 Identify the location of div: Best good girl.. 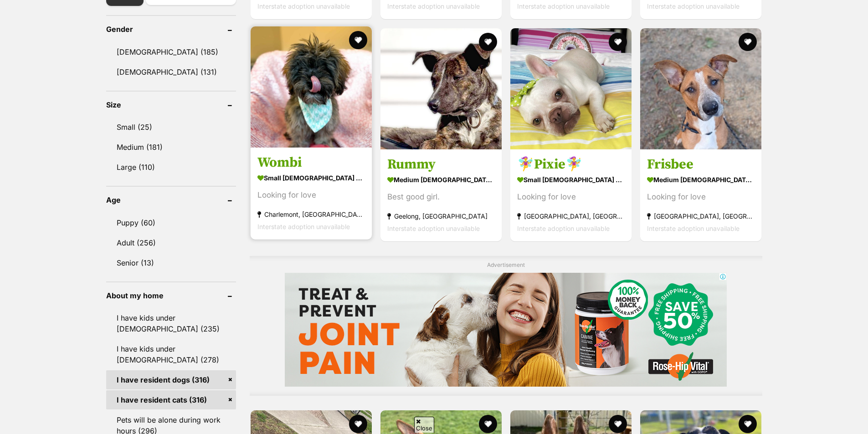
(441, 197).